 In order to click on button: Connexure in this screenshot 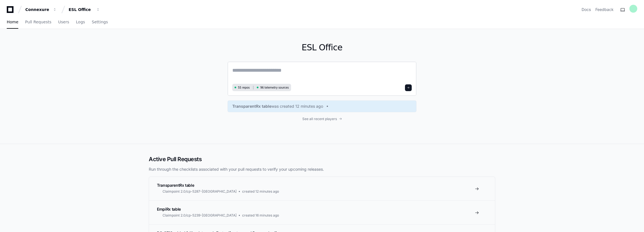, I will do `click(41, 10)`.